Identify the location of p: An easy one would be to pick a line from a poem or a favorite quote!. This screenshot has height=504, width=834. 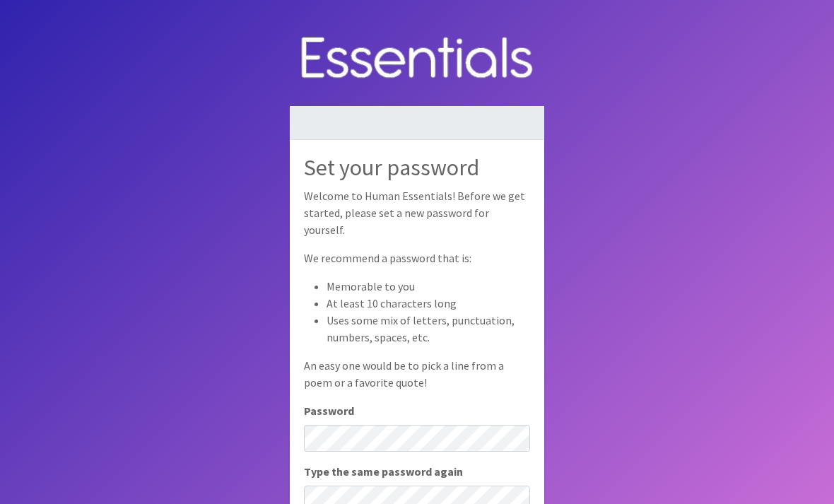
(417, 374).